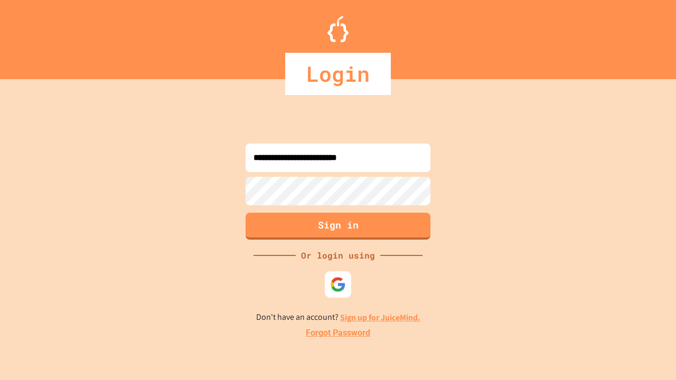 The height and width of the screenshot is (380, 676). I want to click on a: Forgot Password, so click(338, 333).